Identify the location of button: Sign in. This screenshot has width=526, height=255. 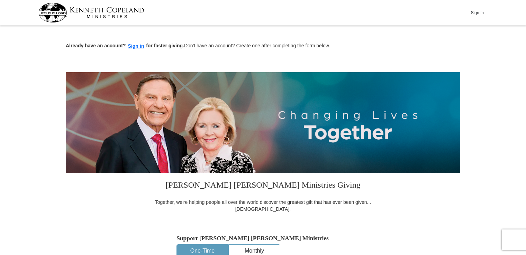
(136, 46).